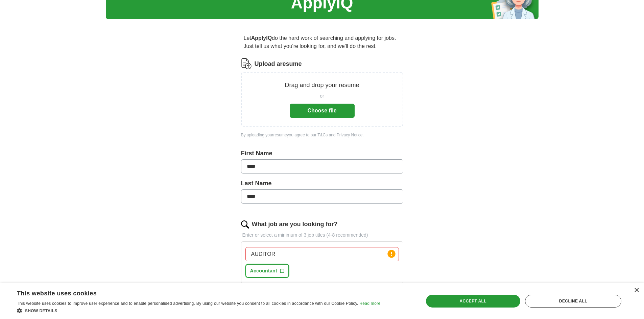 This screenshot has width=644, height=319. What do you see at coordinates (294, 224) in the screenshot?
I see `label: What job are you looking for?` at bounding box center [294, 224].